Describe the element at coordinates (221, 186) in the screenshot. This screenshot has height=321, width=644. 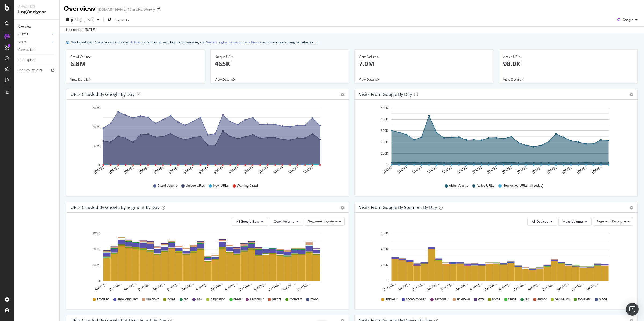
I see `span: New URLs` at that location.